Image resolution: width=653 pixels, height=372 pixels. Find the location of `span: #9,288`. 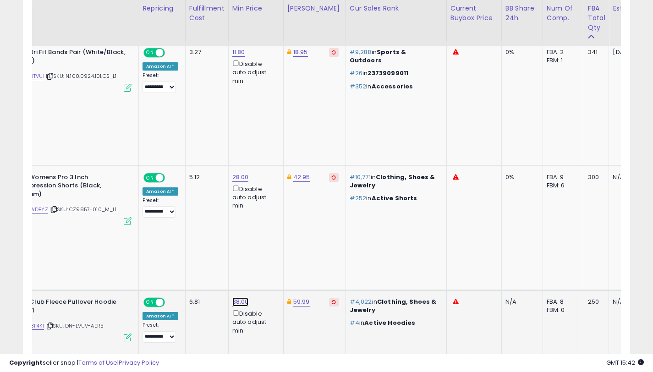

span: #9,288 is located at coordinates (361, 52).